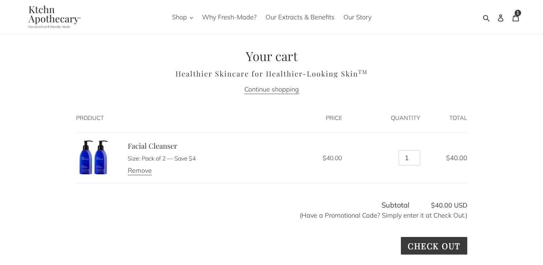 The height and width of the screenshot is (265, 543). What do you see at coordinates (434, 245) in the screenshot?
I see `input: Check out` at bounding box center [434, 245].